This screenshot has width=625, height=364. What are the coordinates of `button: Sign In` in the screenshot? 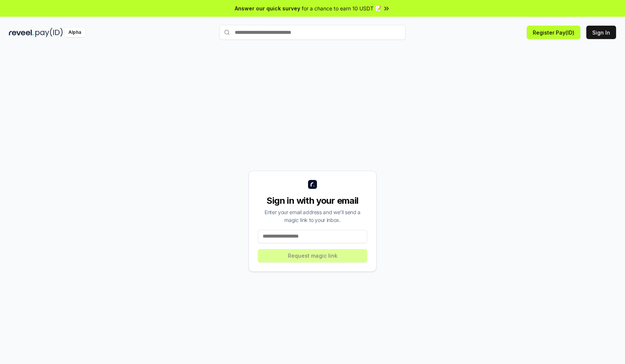 It's located at (601, 33).